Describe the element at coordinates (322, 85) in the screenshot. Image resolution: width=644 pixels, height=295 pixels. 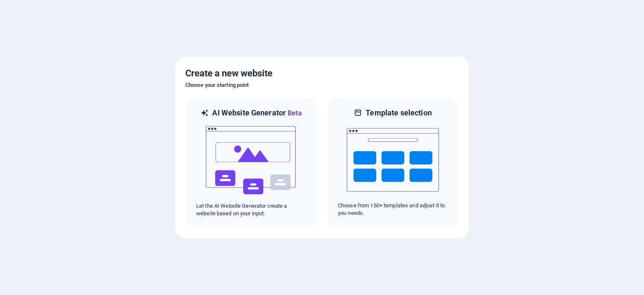
I see `h6: Choose your starting point` at that location.